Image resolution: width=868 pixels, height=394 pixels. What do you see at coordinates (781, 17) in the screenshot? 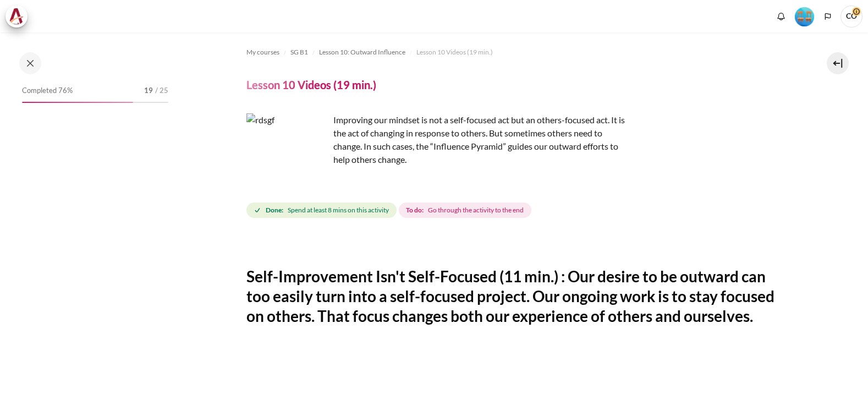
I see `div: Show notification window with no new notifications` at bounding box center [781, 17].